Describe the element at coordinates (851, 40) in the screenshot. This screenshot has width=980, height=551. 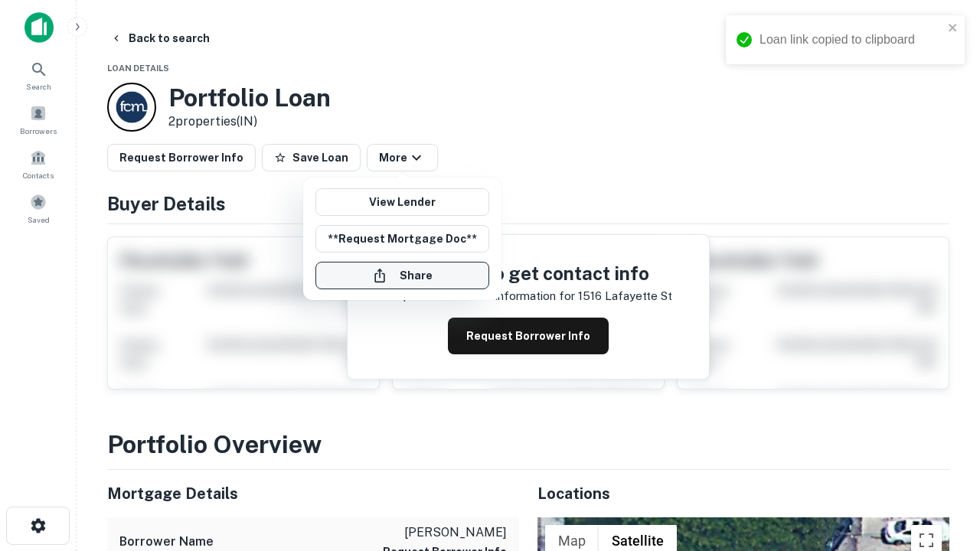
I see `div: Loan link copied to clipboard` at that location.